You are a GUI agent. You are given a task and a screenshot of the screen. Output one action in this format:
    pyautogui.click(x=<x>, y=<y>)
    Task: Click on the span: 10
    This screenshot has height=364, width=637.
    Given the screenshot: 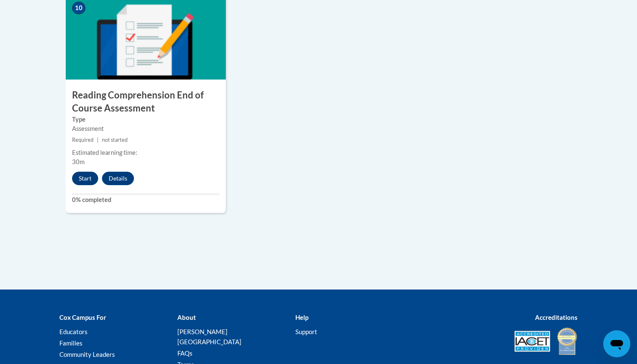 What is the action you would take?
    pyautogui.click(x=79, y=8)
    